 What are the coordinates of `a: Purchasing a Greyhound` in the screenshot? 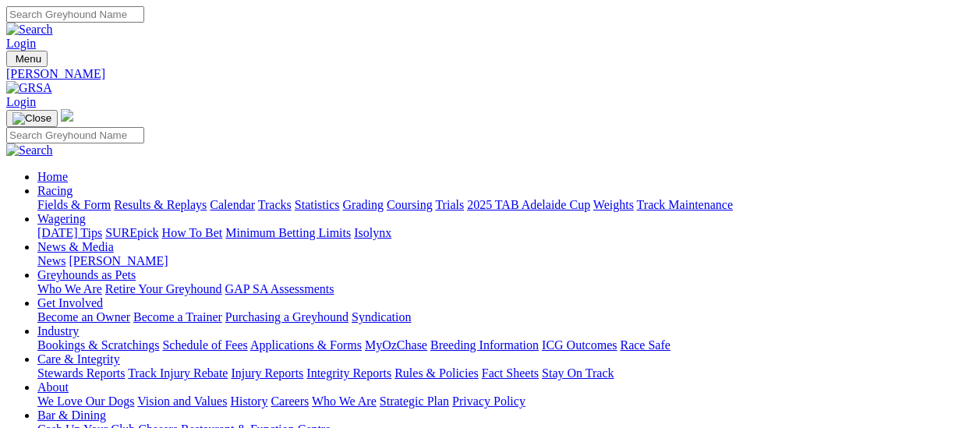 It's located at (287, 317).